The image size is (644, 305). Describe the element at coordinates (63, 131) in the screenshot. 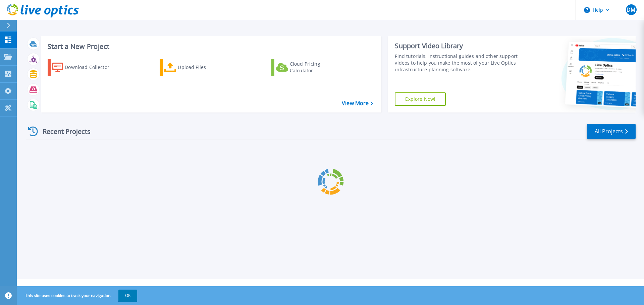

I see `div: Recent Projects` at that location.